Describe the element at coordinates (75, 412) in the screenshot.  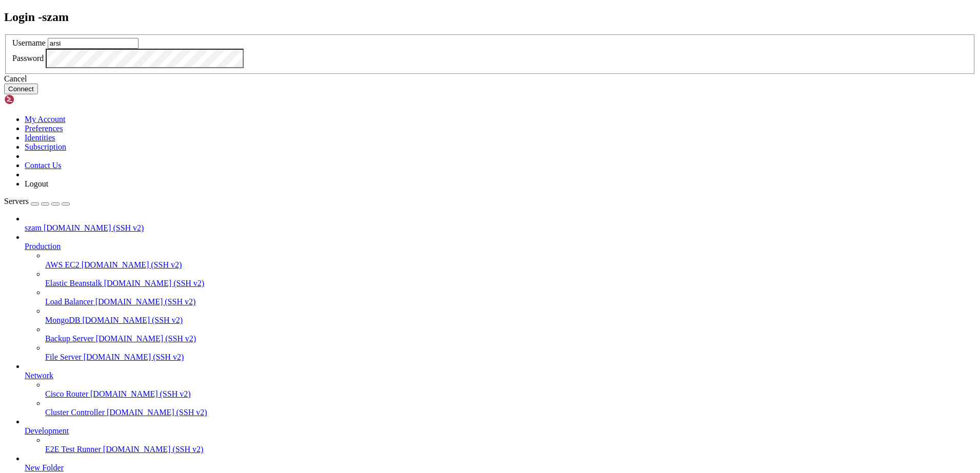
I see `span: Cluster Controller` at that location.